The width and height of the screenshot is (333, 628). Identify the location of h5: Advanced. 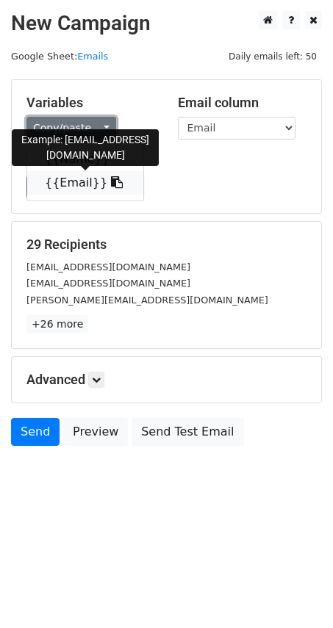
(166, 380).